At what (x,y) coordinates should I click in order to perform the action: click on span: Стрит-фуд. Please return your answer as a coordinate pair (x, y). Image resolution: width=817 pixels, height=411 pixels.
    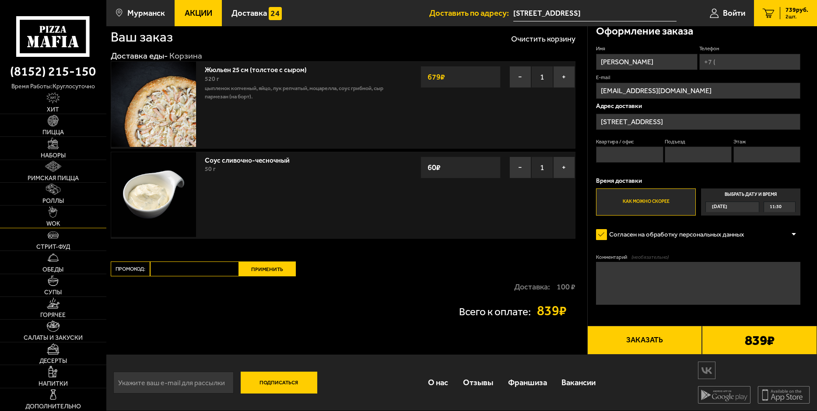
    Looking at the image, I should click on (53, 247).